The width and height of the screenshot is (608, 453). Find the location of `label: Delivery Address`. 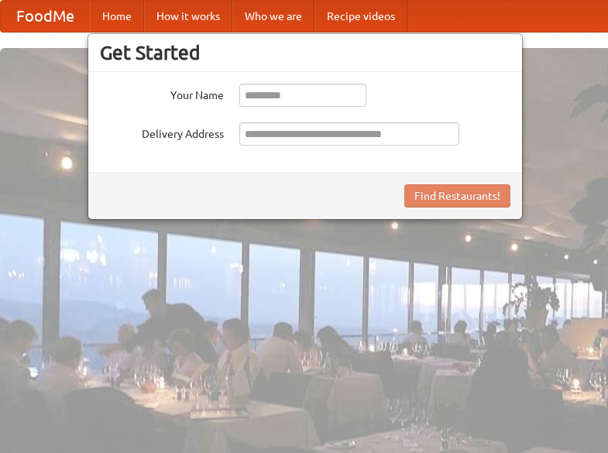

label: Delivery Address is located at coordinates (162, 132).